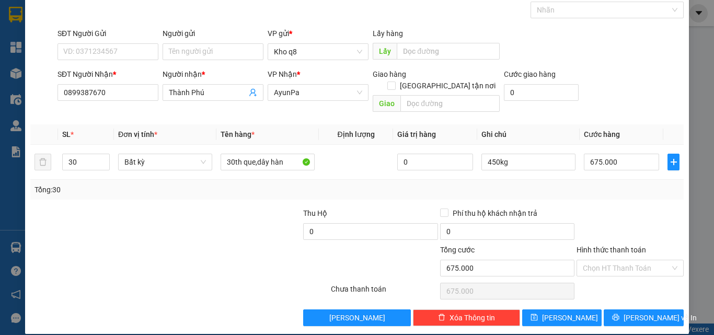 Image resolution: width=714 pixels, height=335 pixels. Describe the element at coordinates (165, 162) in the screenshot. I see `span: Bất kỳ` at that location.